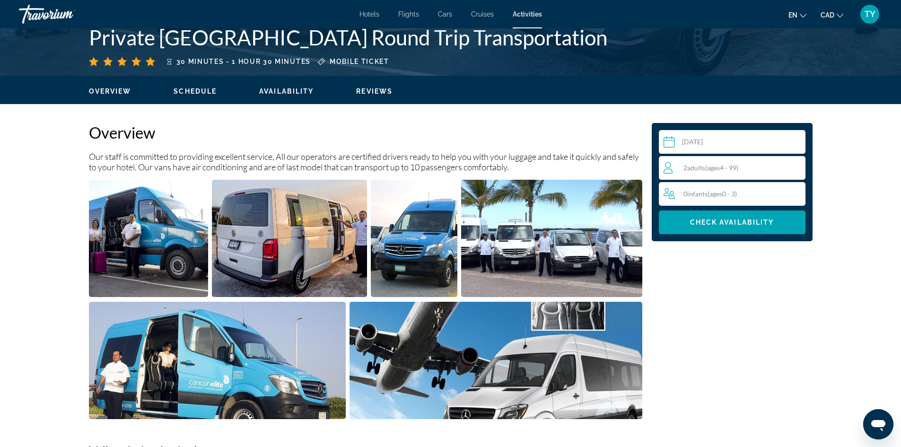 The height and width of the screenshot is (447, 901). Describe the element at coordinates (711, 168) in the screenshot. I see `span: 2` at that location.